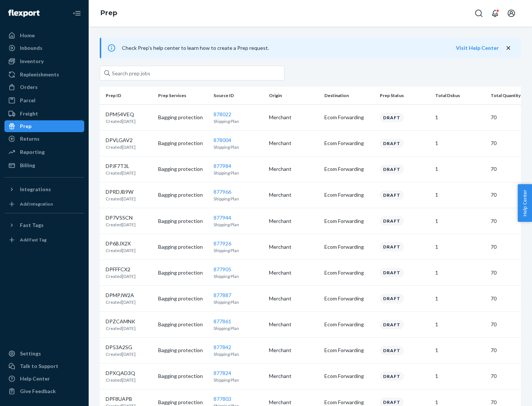 Image resolution: width=532 pixels, height=406 pixels. What do you see at coordinates (120, 192) in the screenshot?
I see `p: DPRDJB9W` at bounding box center [120, 192].